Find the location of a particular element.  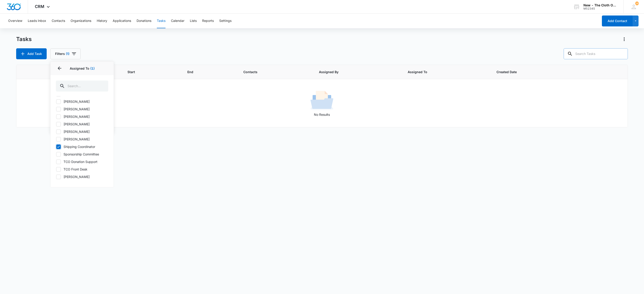

p: No Results is located at coordinates (322, 115).